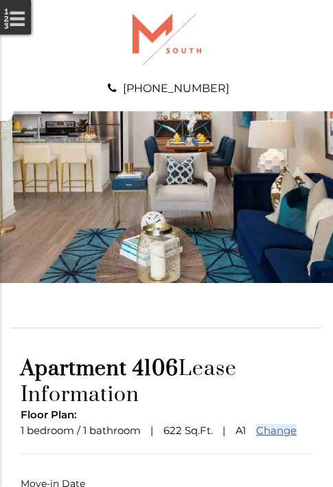 The width and height of the screenshot is (333, 487). Describe the element at coordinates (199, 430) in the screenshot. I see `span: Sq.Ft.` at that location.